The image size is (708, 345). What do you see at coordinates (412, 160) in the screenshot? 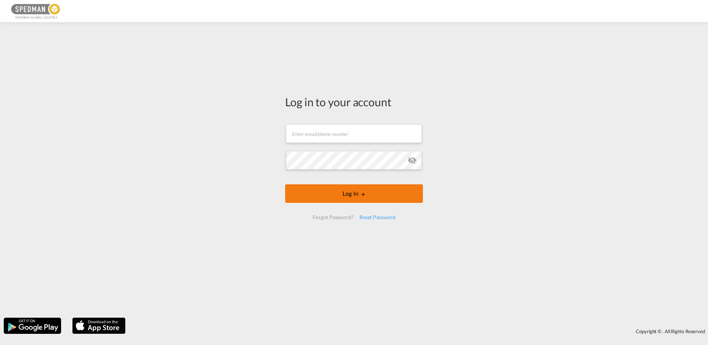
I see `md-icon: icon-eye-off` at bounding box center [412, 160].